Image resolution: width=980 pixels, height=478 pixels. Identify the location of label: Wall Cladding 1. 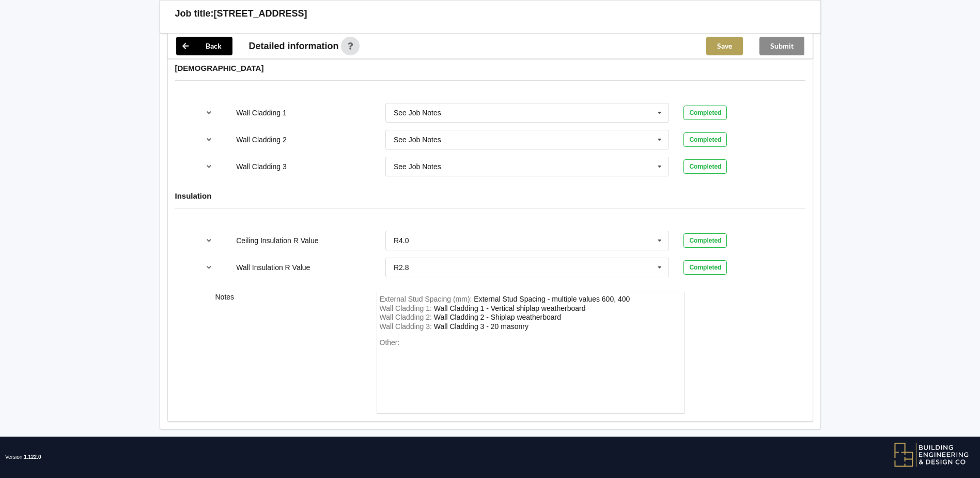
(262, 113).